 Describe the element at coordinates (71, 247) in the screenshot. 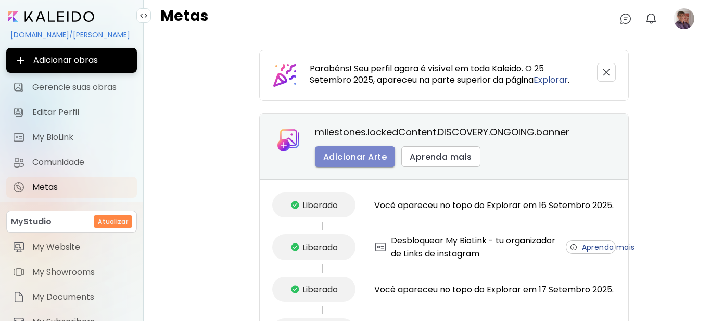

I see `a: itemMy Website` at that location.